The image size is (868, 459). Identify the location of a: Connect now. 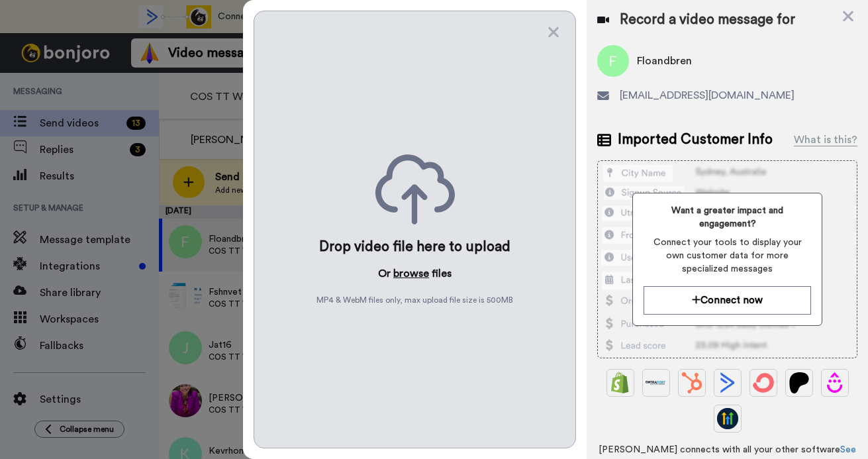
(727, 300).